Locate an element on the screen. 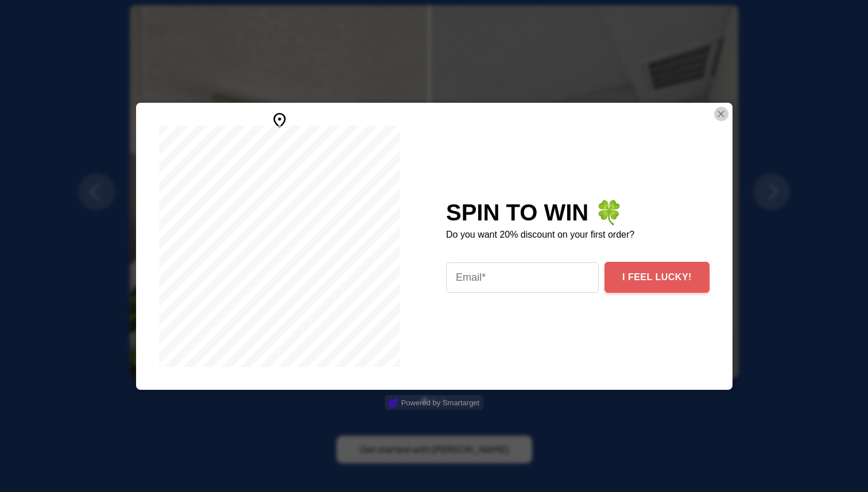 This screenshot has height=492, width=868. div: SPIN TO WIN 🍀 is located at coordinates (578, 211).